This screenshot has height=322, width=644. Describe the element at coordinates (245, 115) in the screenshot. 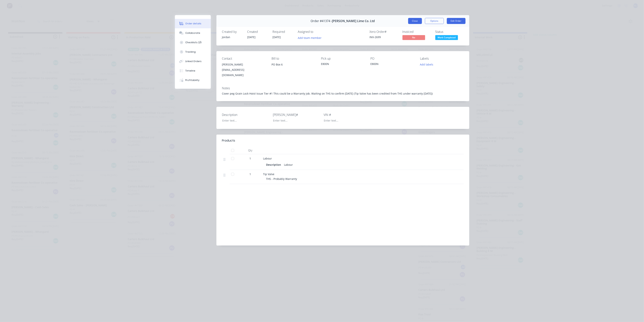

I see `label: Description` at that location.